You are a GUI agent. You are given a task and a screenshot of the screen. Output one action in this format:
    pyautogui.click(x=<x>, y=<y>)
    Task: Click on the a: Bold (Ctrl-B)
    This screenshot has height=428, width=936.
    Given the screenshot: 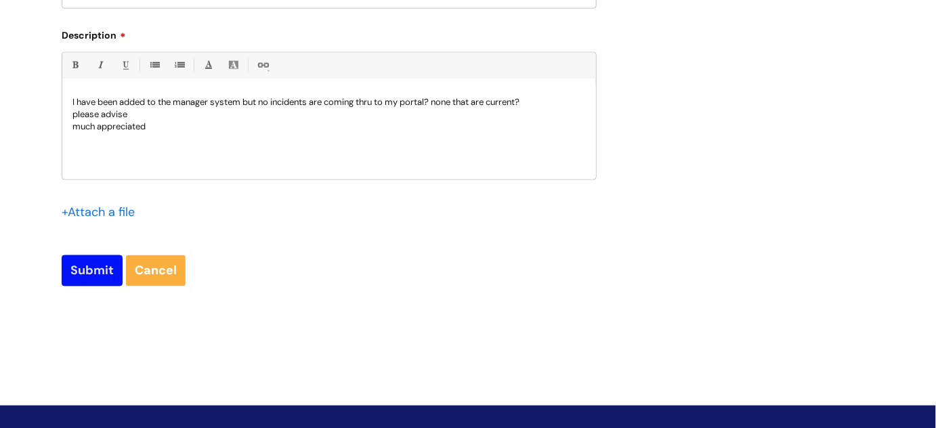 What is the action you would take?
    pyautogui.click(x=74, y=65)
    